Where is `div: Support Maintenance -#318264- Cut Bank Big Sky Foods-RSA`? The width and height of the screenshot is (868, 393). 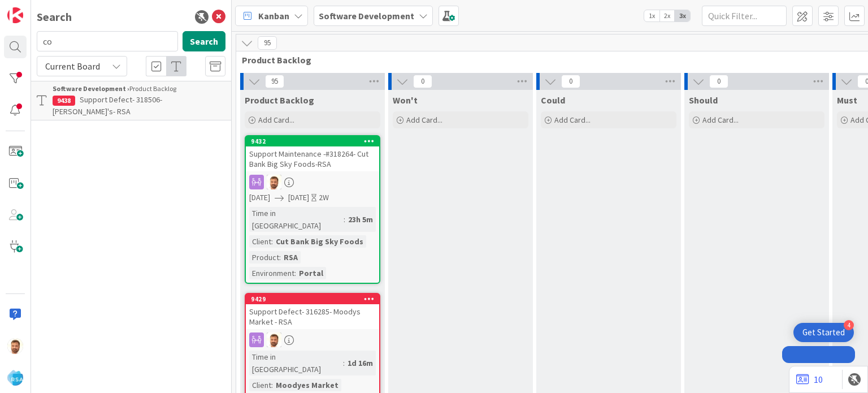
div: Support Maintenance -#318264- Cut Bank Big Sky Foods-RSA is located at coordinates (313, 159).